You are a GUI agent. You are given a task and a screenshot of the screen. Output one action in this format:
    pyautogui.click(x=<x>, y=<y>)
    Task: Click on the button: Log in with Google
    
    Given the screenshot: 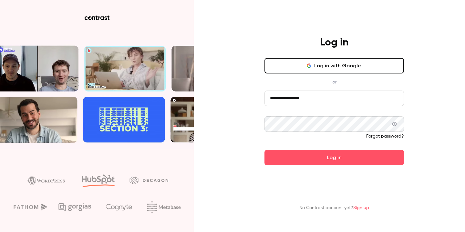 What is the action you would take?
    pyautogui.click(x=334, y=66)
    